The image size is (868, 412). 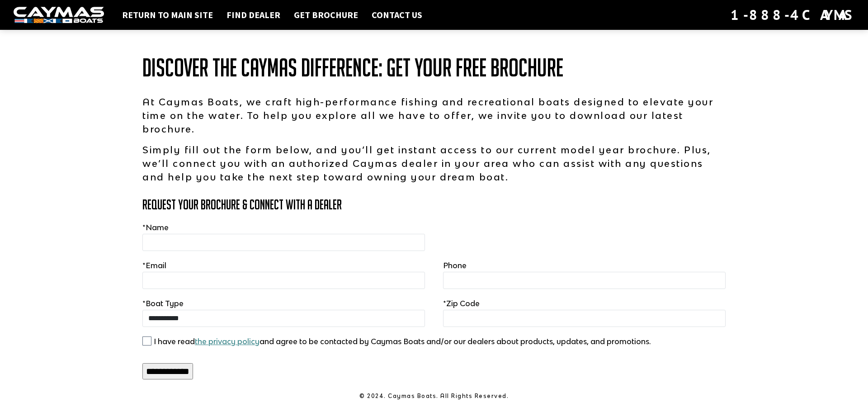 I want to click on label: Name, so click(x=156, y=228).